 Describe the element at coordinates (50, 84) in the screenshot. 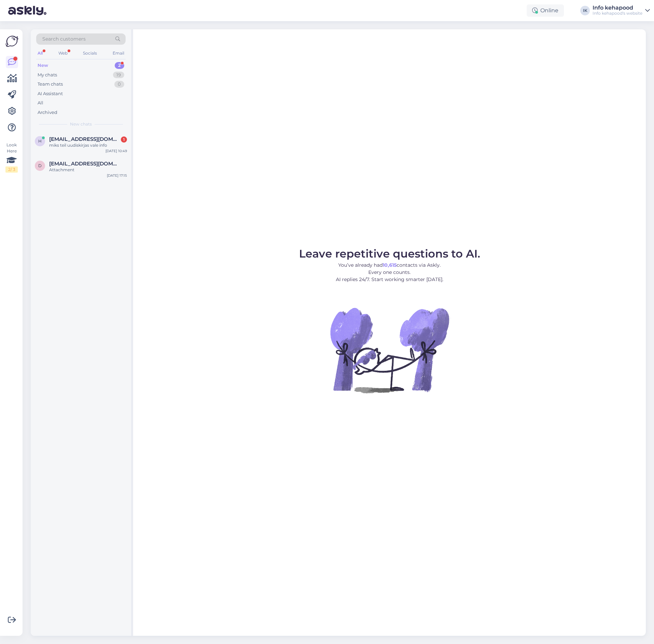

I see `div: Team chats` at that location.